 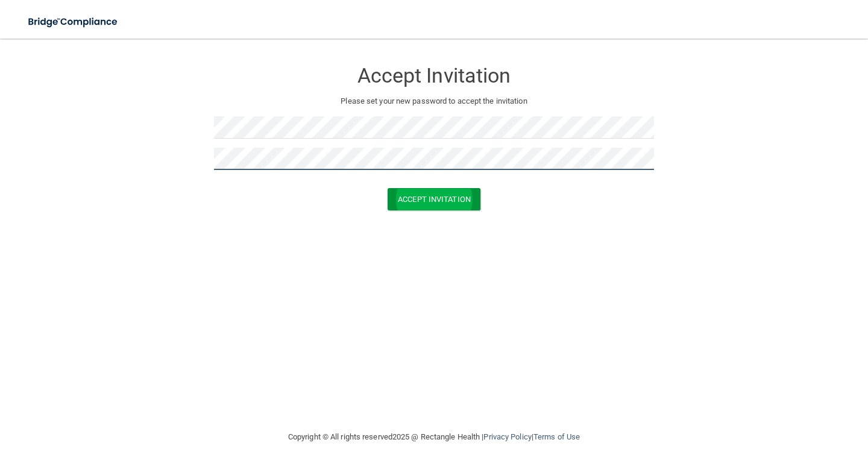 What do you see at coordinates (434, 75) in the screenshot?
I see `h3: Accept Invitation` at bounding box center [434, 75].